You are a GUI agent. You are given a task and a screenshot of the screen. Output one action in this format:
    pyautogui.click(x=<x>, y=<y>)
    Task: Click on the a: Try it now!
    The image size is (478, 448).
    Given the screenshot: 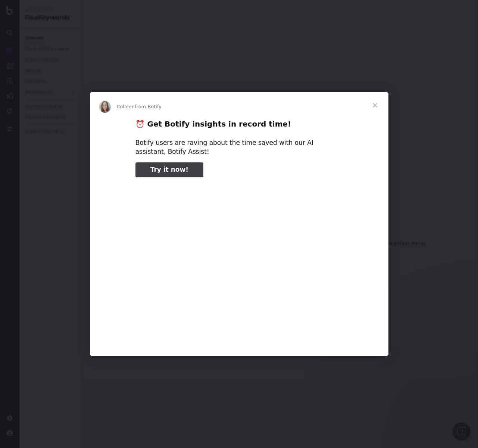 What is the action you would take?
    pyautogui.click(x=169, y=170)
    